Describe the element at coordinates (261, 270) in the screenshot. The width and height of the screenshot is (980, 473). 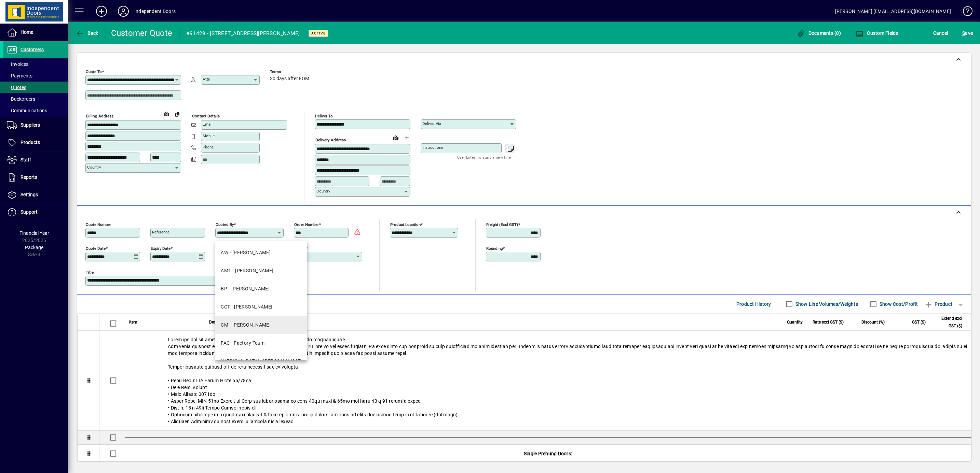
I see `mat-option: AM1 - Angie Mehlhopt` at that location.